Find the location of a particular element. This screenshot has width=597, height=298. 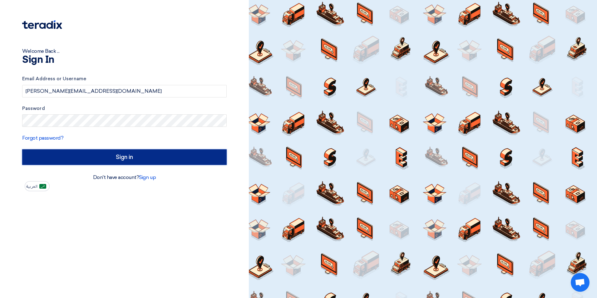

button: العربية is located at coordinates (37, 186).